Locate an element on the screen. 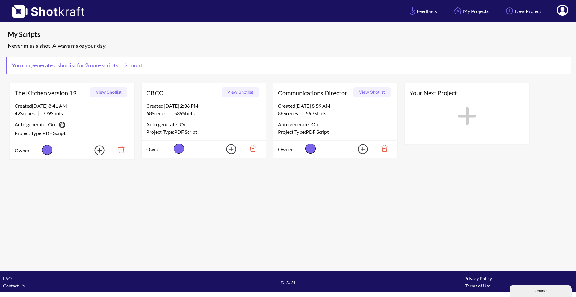 The width and height of the screenshot is (576, 297). div: Online is located at coordinates (31, 7).